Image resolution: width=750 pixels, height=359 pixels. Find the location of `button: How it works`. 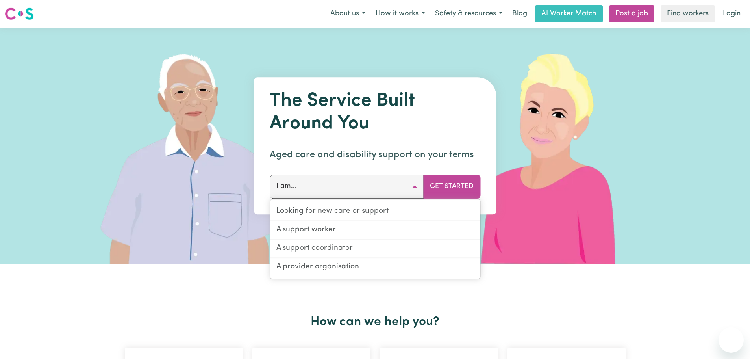

button: How it works is located at coordinates (400, 14).